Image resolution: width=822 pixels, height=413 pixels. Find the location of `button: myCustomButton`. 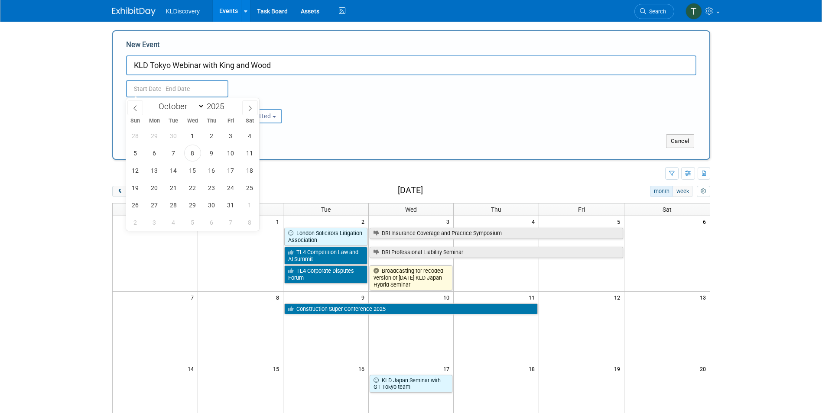

button: myCustomButton is located at coordinates (703, 192).